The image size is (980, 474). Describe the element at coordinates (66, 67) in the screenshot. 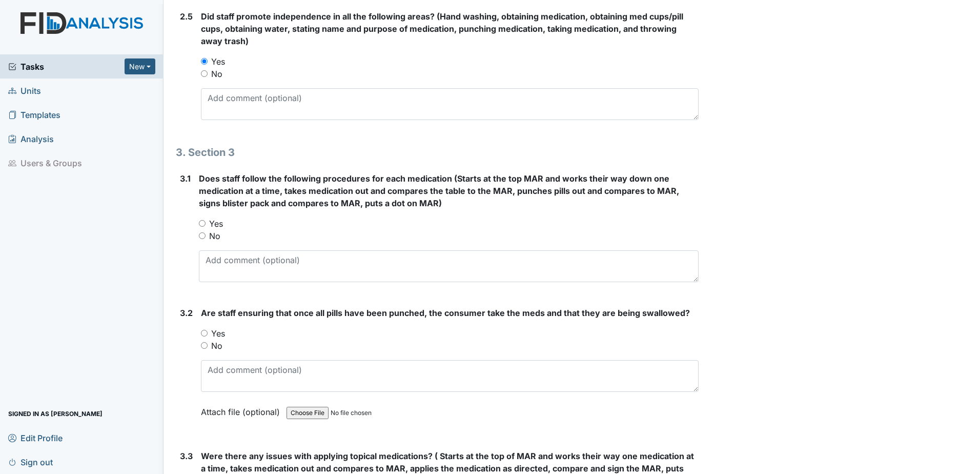

I see `span: Tasks` at that location.